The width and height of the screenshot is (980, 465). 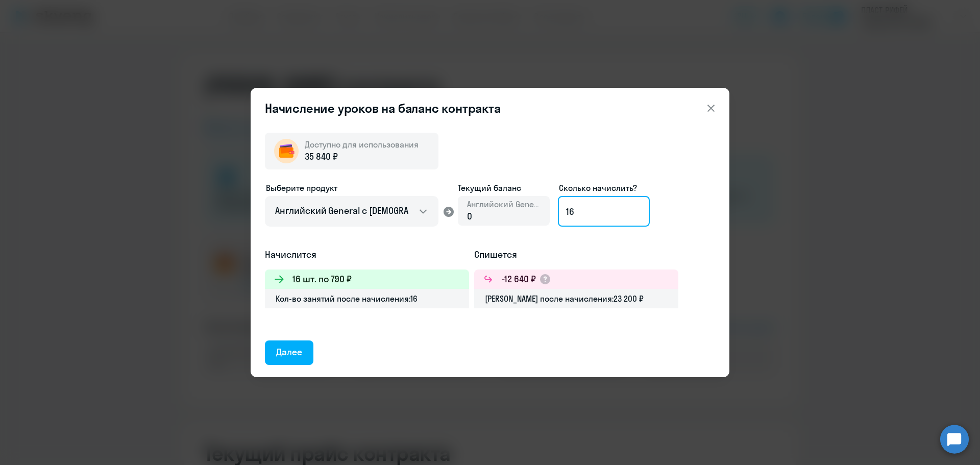 What do you see at coordinates (576, 255) in the screenshot?
I see `h5: Спишется` at bounding box center [576, 255].